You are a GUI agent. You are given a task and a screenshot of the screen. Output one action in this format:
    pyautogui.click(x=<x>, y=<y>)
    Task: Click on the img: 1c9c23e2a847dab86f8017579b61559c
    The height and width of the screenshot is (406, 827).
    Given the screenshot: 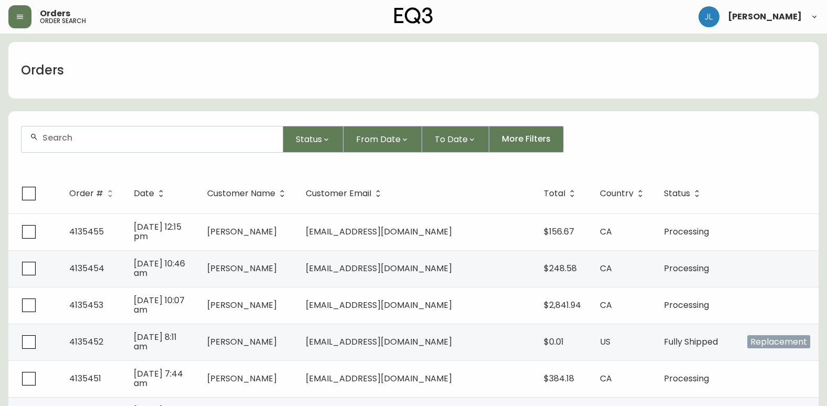 What is the action you would take?
    pyautogui.click(x=709, y=17)
    